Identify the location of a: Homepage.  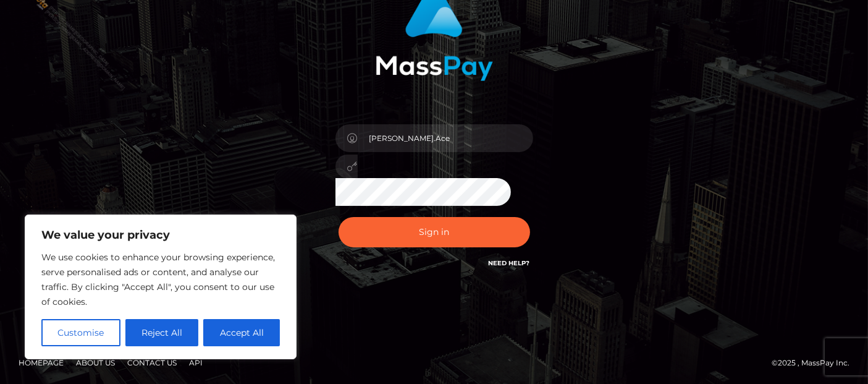
(41, 362).